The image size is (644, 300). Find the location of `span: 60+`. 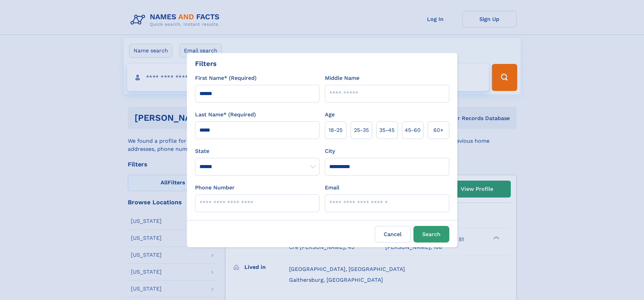

span: 60+ is located at coordinates (438, 130).